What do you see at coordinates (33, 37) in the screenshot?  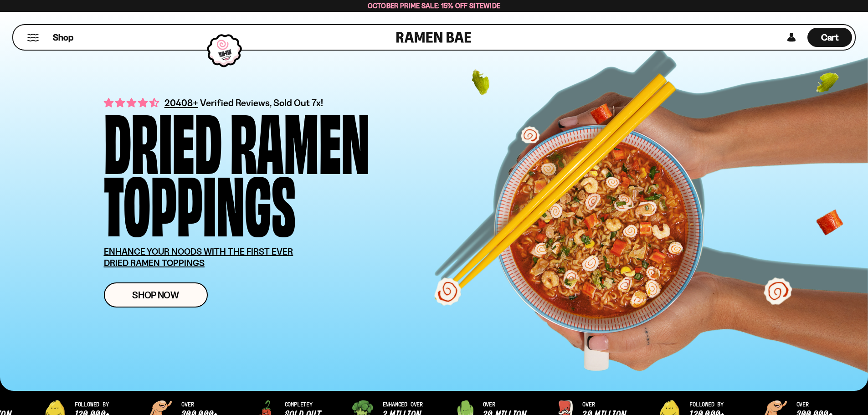 I see `button: Mobile Menu Trigger` at bounding box center [33, 37].